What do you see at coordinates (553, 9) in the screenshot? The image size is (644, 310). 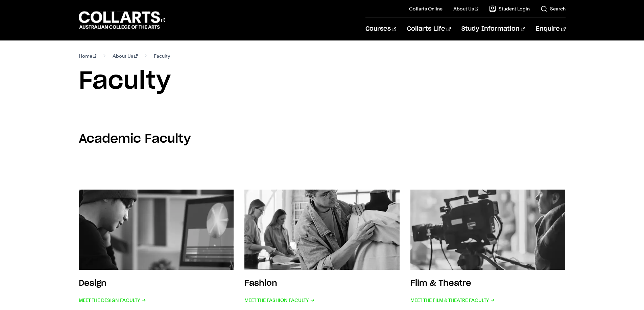 I see `a: Search` at bounding box center [553, 9].